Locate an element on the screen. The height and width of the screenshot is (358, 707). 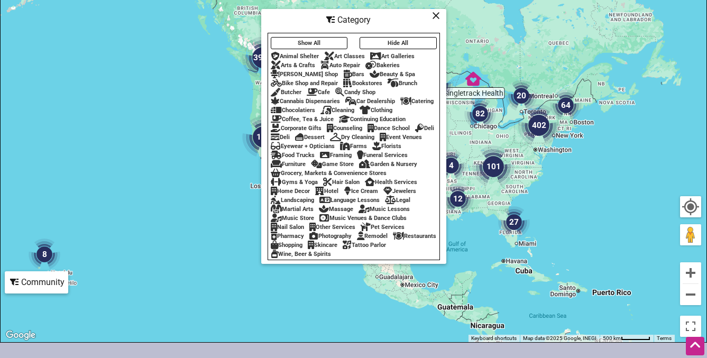
div: Cannabis Dispensaries is located at coordinates (305, 101).